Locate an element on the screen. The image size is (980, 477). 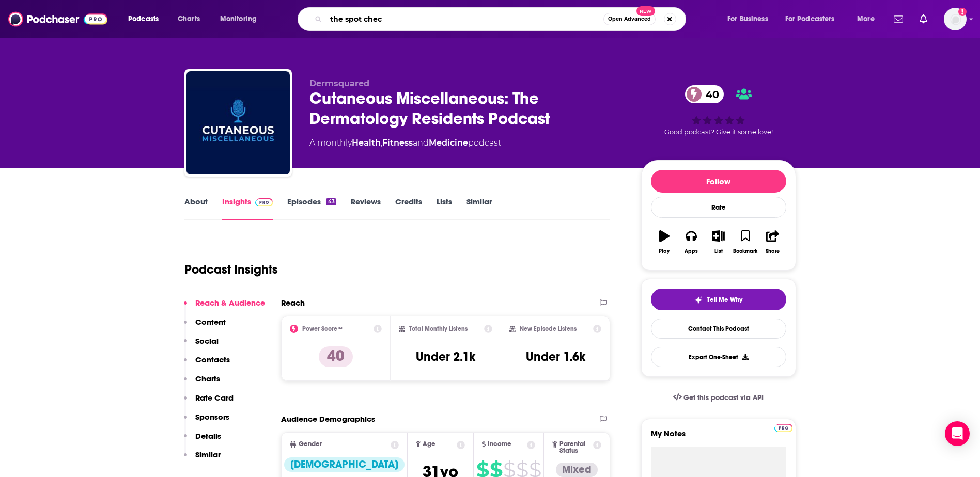
span: Monitoring is located at coordinates (238, 19).